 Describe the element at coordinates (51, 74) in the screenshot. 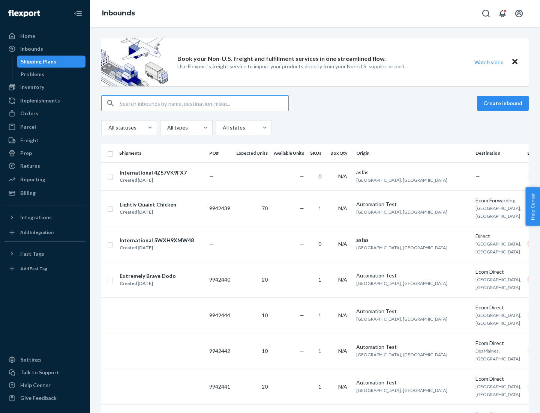

I see `a: Problems` at that location.